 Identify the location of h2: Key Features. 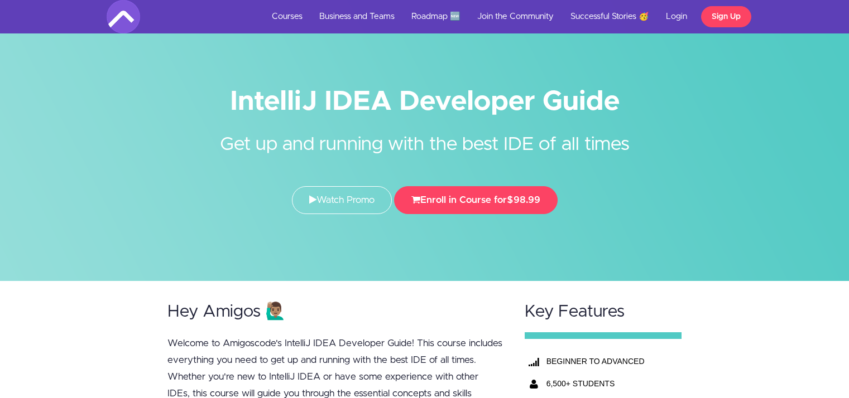
(603, 312).